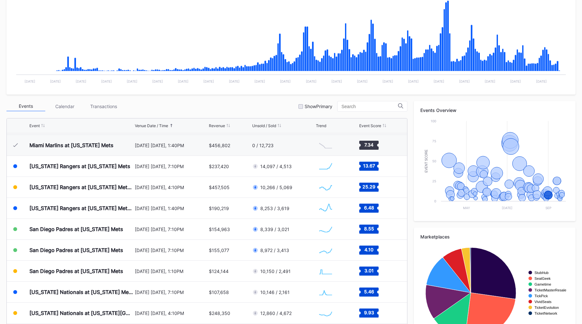 This screenshot has height=324, width=582. Describe the element at coordinates (369, 250) in the screenshot. I see `text: 4.10` at that location.